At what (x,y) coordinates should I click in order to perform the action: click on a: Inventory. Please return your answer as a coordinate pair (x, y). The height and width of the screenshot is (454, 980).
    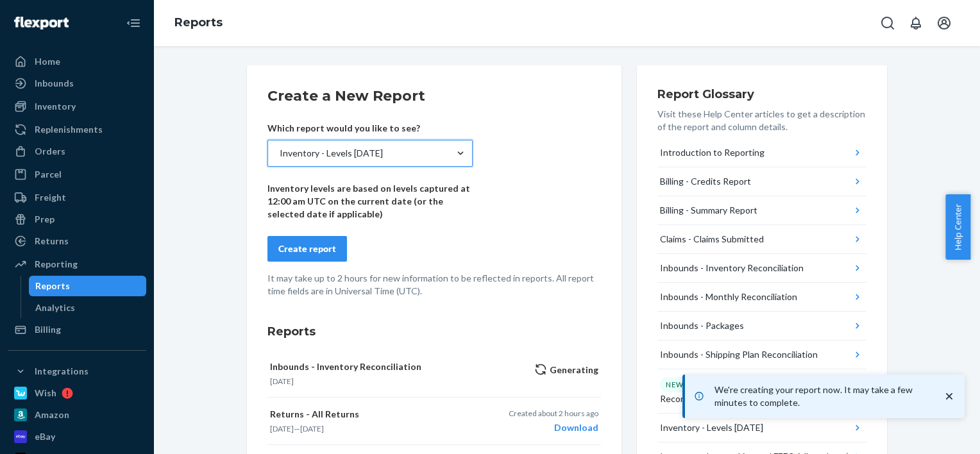
    Looking at the image, I should click on (77, 106).